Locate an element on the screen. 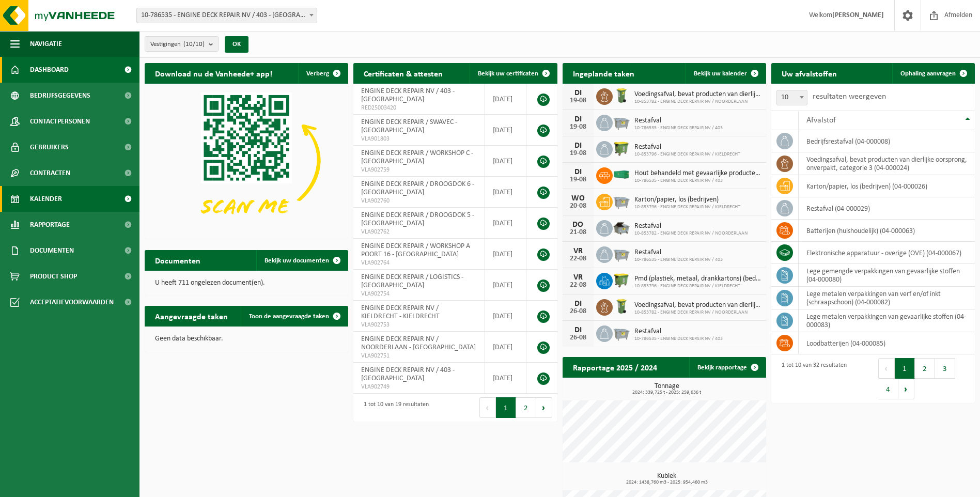 The height and width of the screenshot is (497, 980). td: lege metalen verpakkingen van gevaarlijke stoffen (04-000083) is located at coordinates (887, 320).